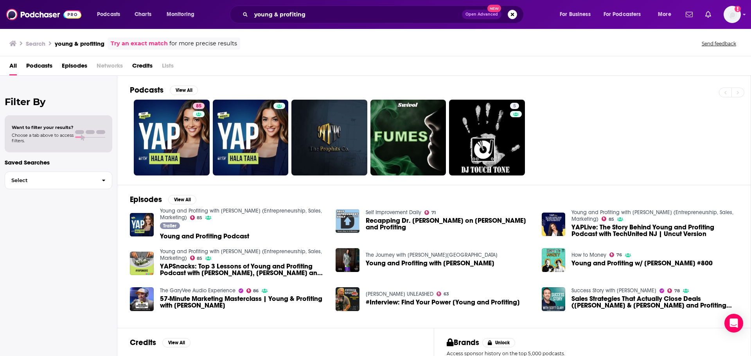 This screenshot has height=356, width=751. What do you see at coordinates (384, 14) in the screenshot?
I see `div: Search podcasts, credits, & more...` at bounding box center [384, 14].